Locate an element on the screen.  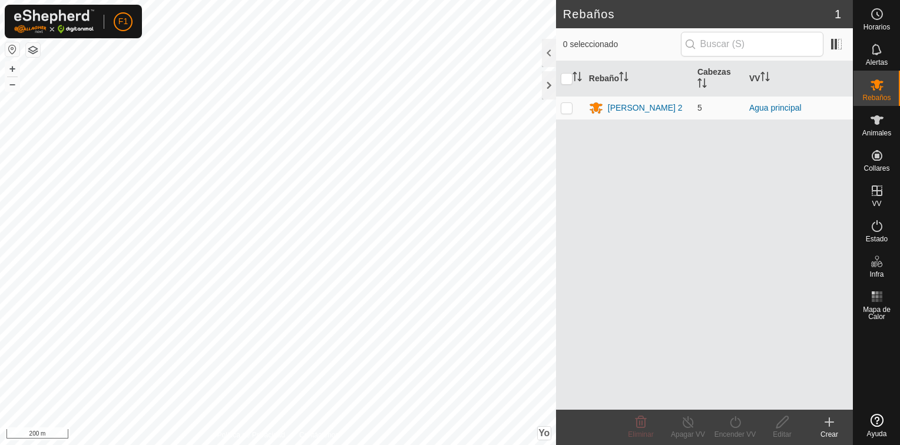
span: Ayuda is located at coordinates (877, 434).